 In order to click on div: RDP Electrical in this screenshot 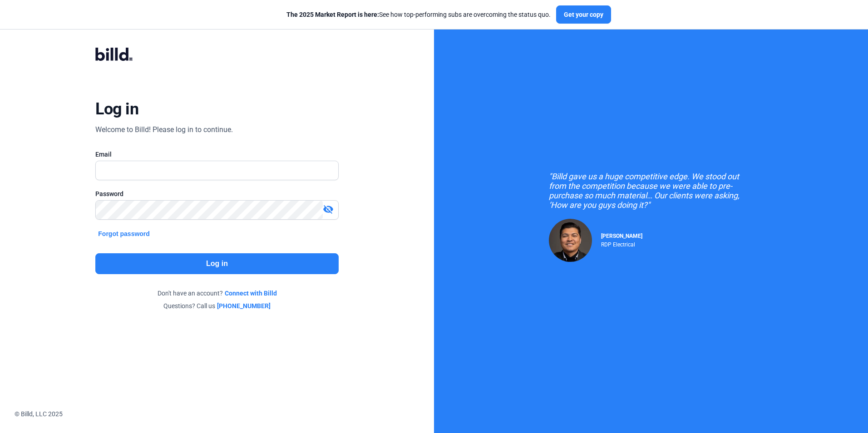, I will do `click(621, 244)`.